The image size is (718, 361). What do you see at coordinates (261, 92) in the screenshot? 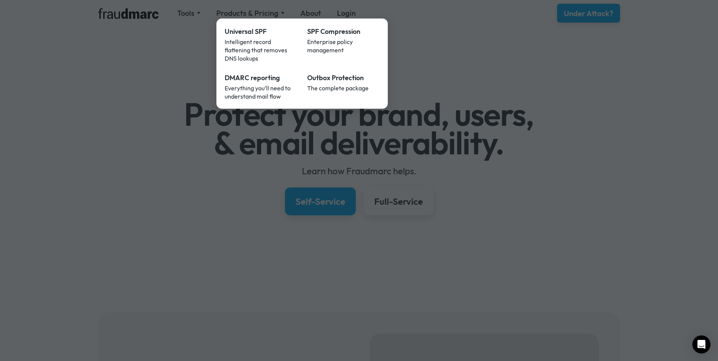
I see `div: Everything you’ll need to understand mail flow` at bounding box center [261, 92].